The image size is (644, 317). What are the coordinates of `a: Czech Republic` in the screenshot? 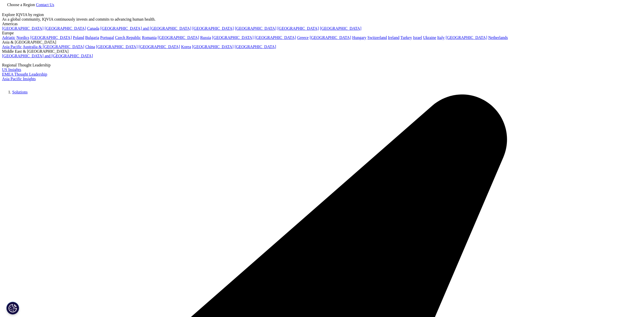 It's located at (128, 38).